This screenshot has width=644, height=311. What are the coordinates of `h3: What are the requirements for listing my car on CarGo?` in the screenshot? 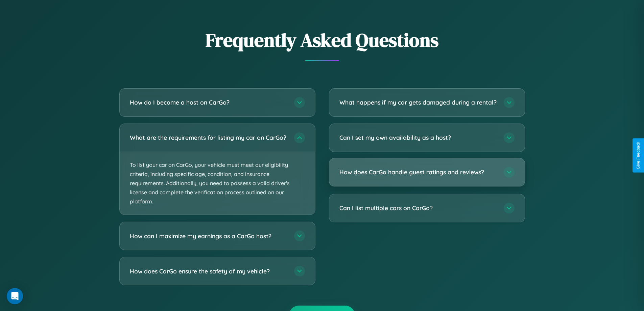 It's located at (209, 138).